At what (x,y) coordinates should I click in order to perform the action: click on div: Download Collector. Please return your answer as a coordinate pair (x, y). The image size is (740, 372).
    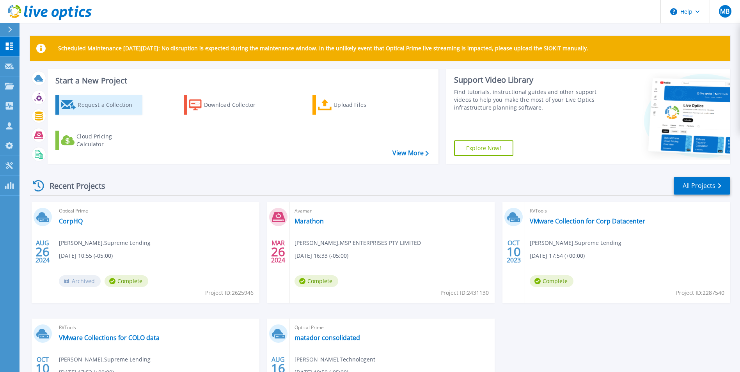
    Looking at the image, I should click on (235, 105).